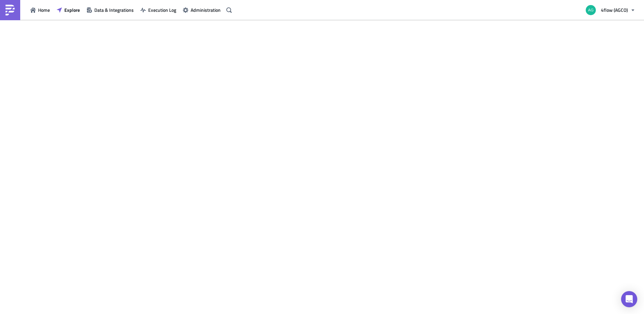 This screenshot has width=644, height=314. What do you see at coordinates (202, 10) in the screenshot?
I see `a: Administration` at bounding box center [202, 10].